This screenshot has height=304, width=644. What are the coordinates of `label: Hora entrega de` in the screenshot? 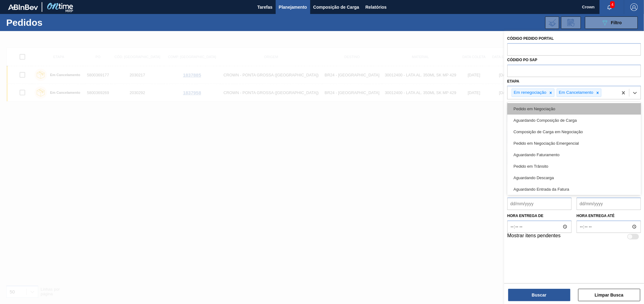 It's located at (539, 216).